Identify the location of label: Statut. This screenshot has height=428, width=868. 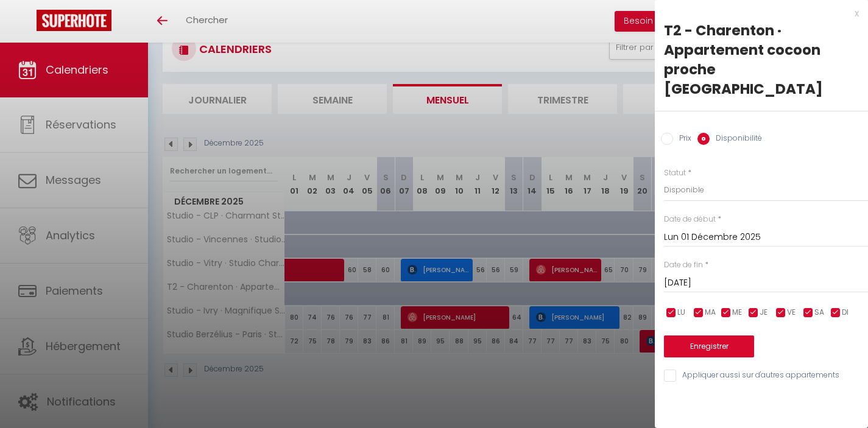
(675, 173).